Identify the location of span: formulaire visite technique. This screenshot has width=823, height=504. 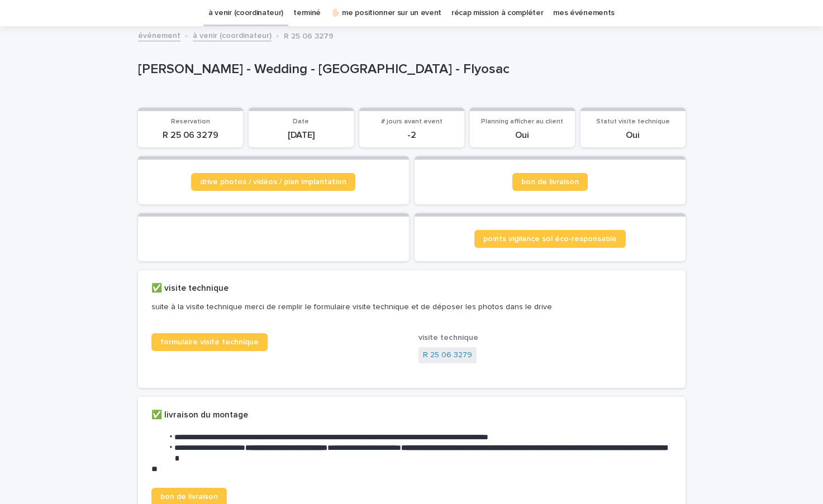
(209, 342).